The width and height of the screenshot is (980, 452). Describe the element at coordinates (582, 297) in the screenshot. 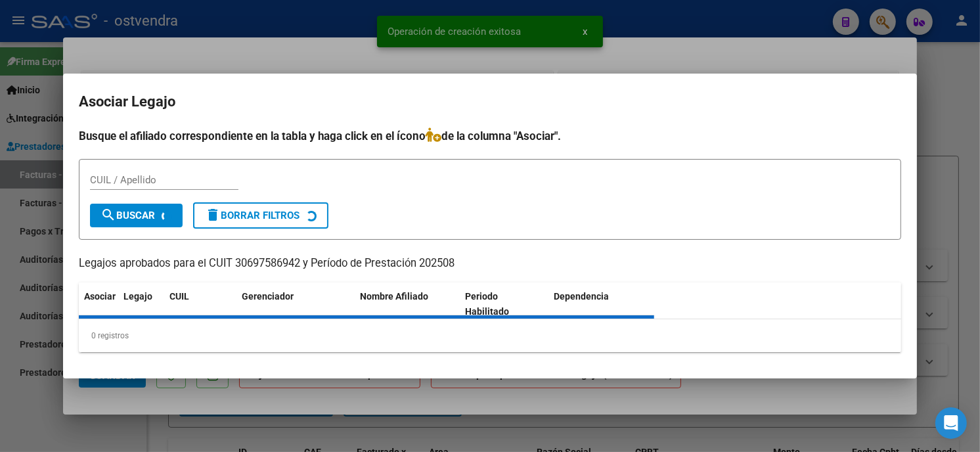

I see `span: Dependencia` at that location.